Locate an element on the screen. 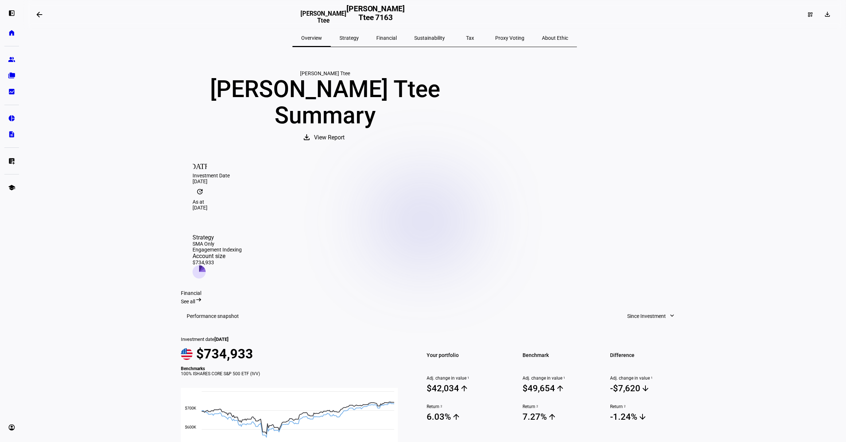 Image resolution: width=846 pixels, height=442 pixels. a: home is located at coordinates (12, 33).